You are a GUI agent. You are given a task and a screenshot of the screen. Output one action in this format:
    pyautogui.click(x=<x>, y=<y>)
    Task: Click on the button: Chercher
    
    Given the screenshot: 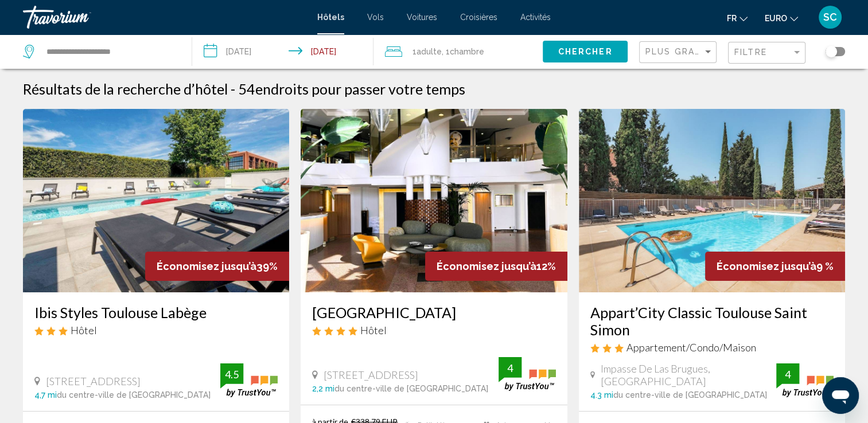 What is the action you would take?
    pyautogui.click(x=584, y=51)
    